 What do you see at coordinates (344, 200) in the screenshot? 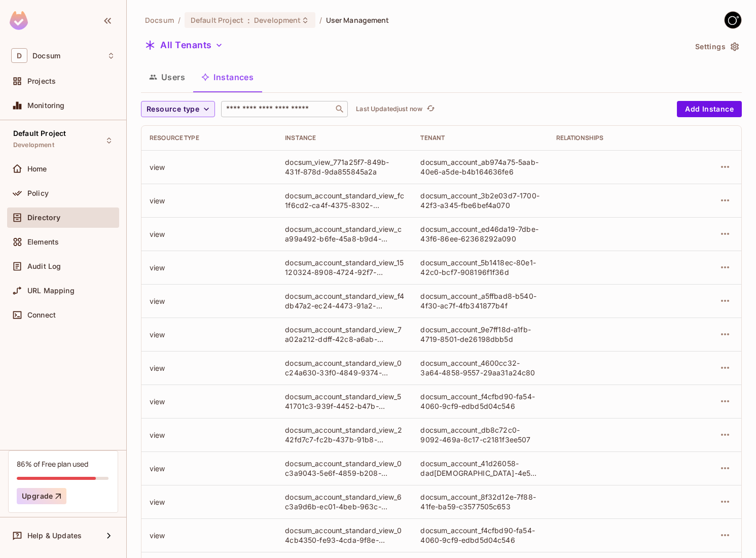
I see `div: docsum_account_standard_view_fc1f6cd2-ca4f-4375-8302-05a01967074e` at bounding box center [344, 200].